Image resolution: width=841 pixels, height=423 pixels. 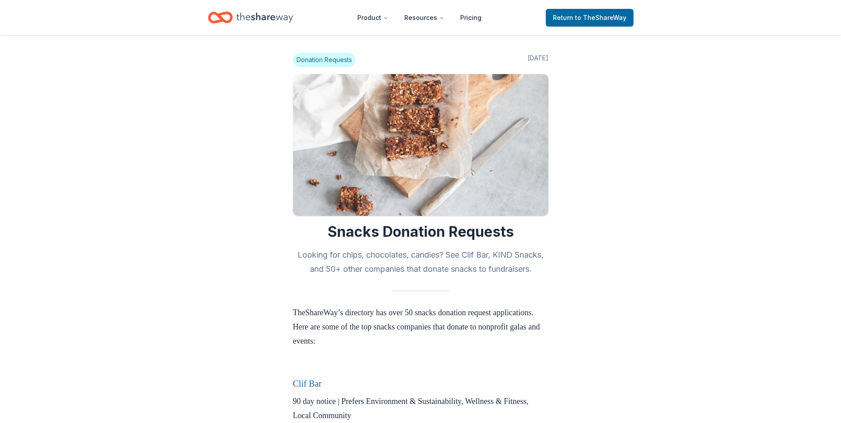 I want to click on a: Home, so click(x=250, y=17).